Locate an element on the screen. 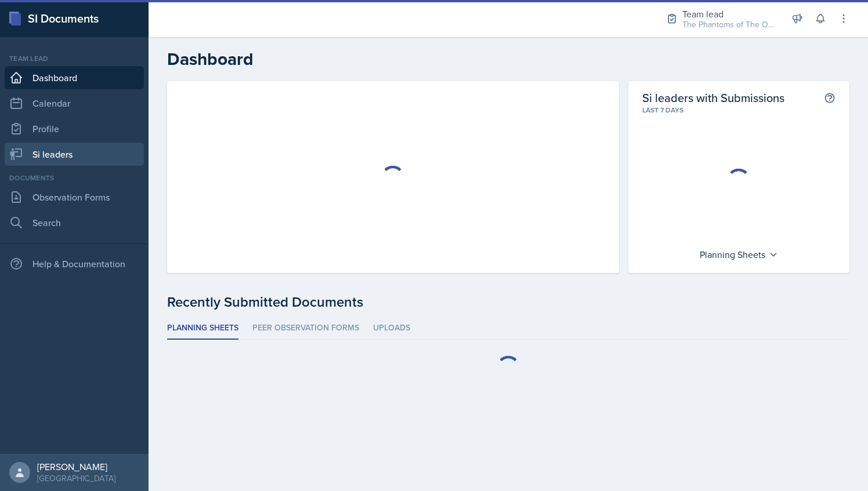 This screenshot has height=491, width=868. a: Profile is located at coordinates (74, 129).